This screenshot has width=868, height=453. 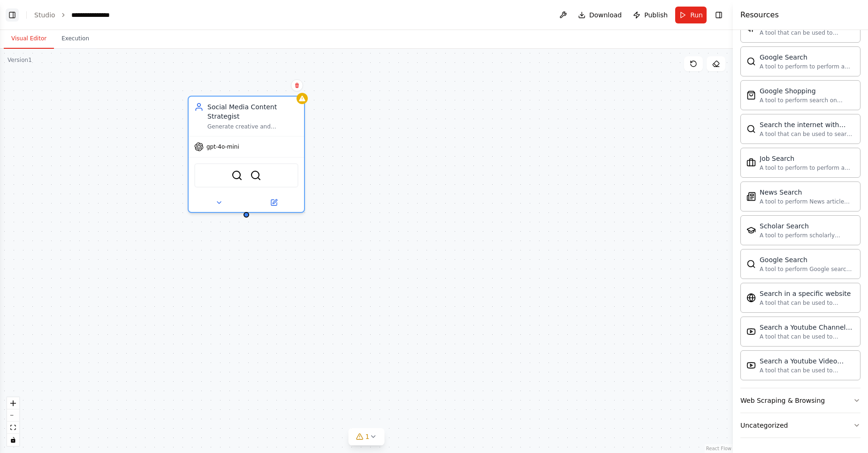 I want to click on div: Search the internet with Serper, so click(x=807, y=125).